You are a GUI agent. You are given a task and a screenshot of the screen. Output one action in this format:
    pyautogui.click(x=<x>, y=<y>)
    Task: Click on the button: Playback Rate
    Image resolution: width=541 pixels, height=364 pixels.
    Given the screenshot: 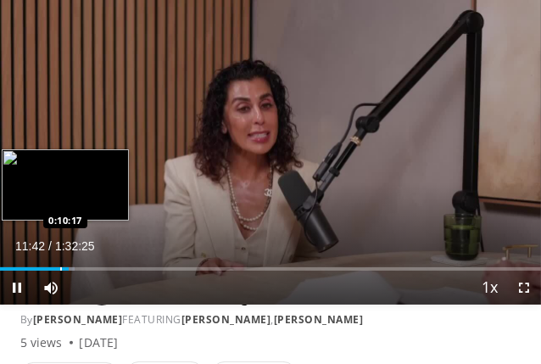 What is the action you would take?
    pyautogui.click(x=490, y=288)
    